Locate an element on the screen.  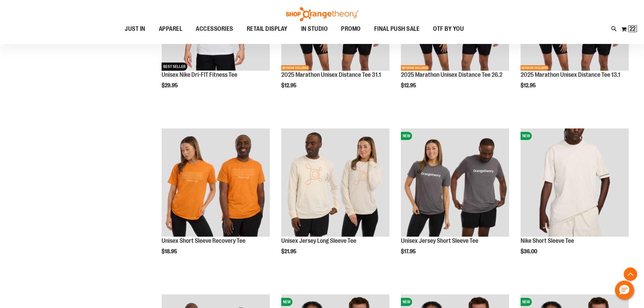
a: FINAL PUSH SALE is located at coordinates (397, 29).